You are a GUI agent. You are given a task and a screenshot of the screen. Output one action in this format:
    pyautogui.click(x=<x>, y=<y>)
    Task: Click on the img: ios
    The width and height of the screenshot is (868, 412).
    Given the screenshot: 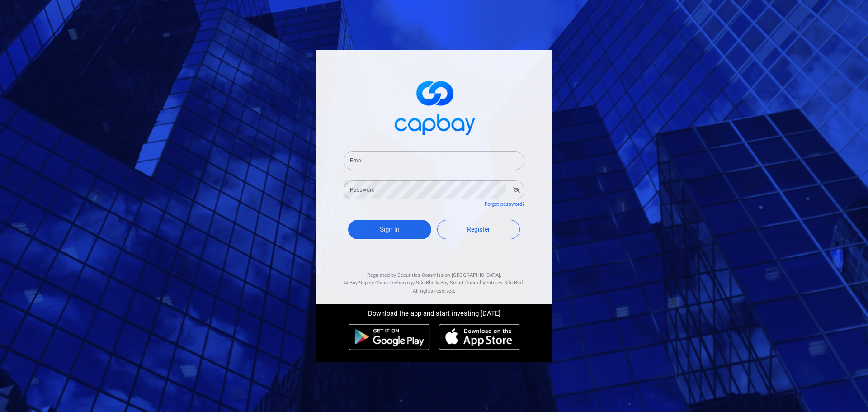 What is the action you would take?
    pyautogui.click(x=479, y=337)
    